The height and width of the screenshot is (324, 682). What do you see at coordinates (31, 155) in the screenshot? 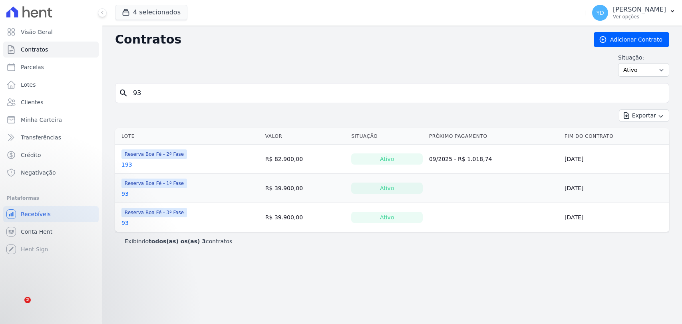
I see `span: Crédito` at bounding box center [31, 155].